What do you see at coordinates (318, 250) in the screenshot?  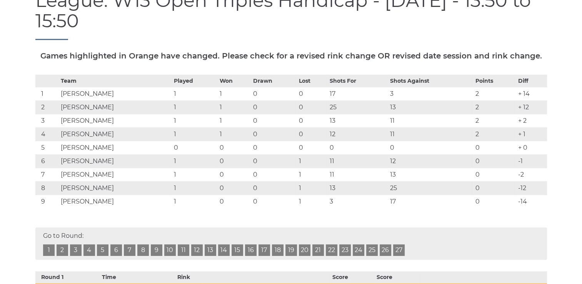 I see `a: 21` at bounding box center [318, 250].